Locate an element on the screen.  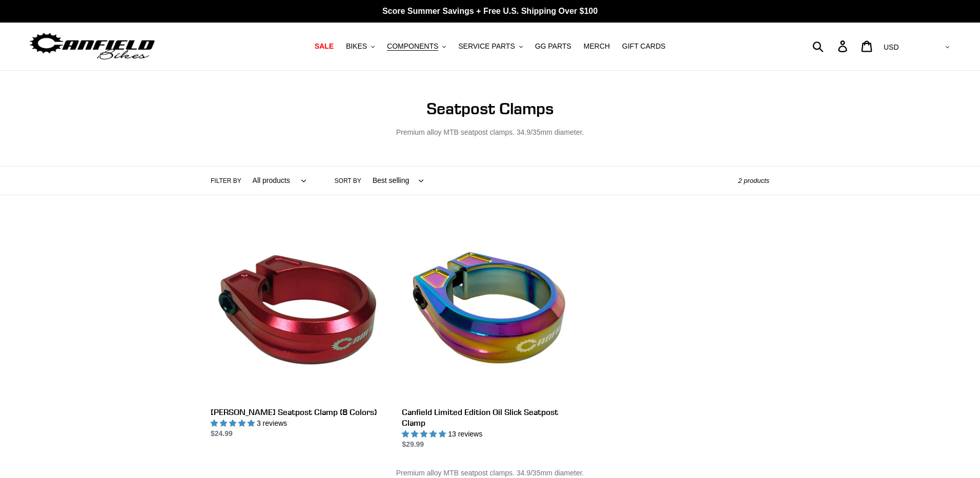
span: SALE is located at coordinates (324, 46).